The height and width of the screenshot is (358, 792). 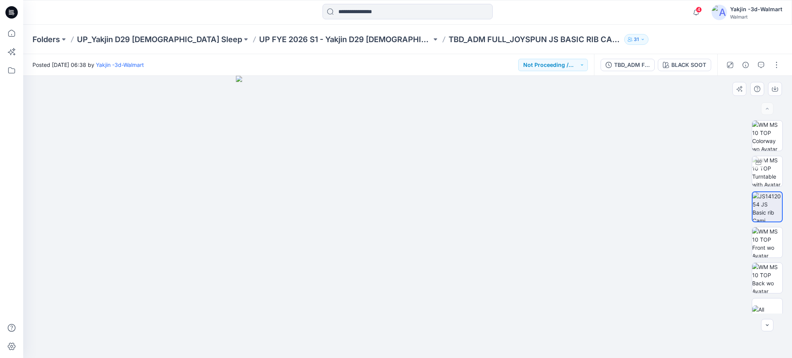 What do you see at coordinates (699, 10) in the screenshot?
I see `span: 4` at bounding box center [699, 10].